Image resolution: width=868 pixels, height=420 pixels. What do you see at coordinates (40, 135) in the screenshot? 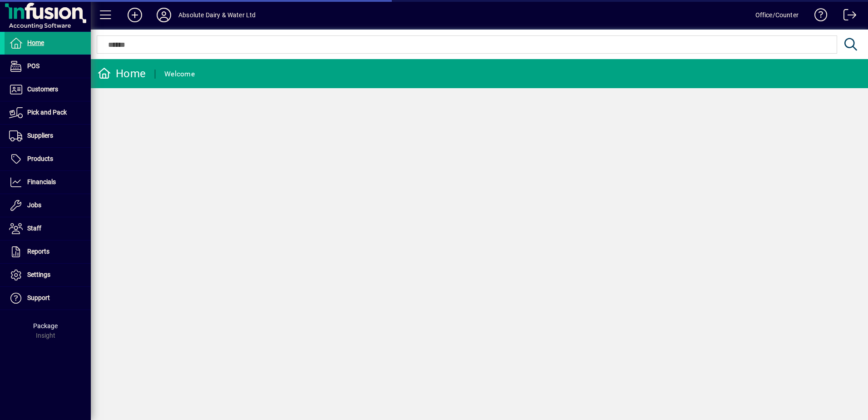
I see `span: Suppliers` at bounding box center [40, 135].